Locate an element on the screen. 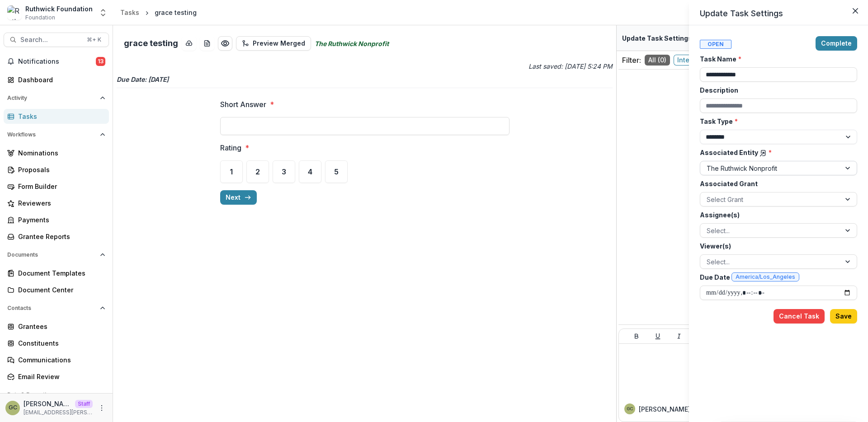  label: Due Date is located at coordinates (776, 277).